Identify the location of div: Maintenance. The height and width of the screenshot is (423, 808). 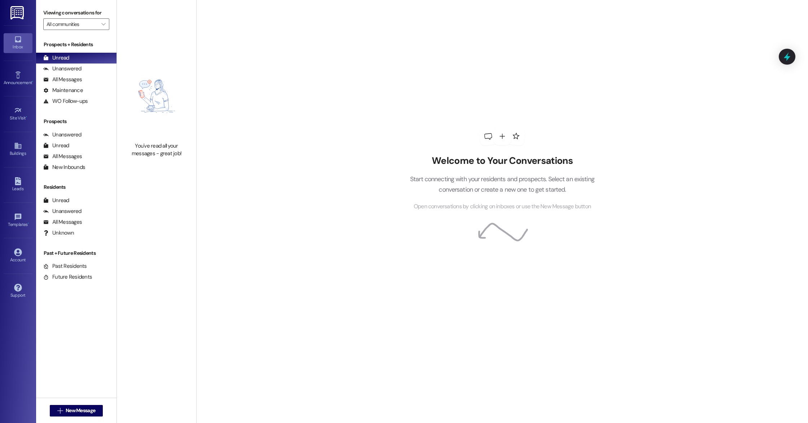
(63, 90).